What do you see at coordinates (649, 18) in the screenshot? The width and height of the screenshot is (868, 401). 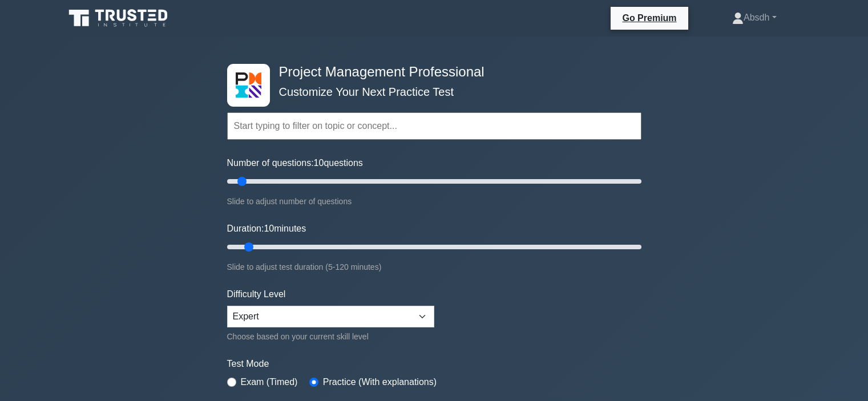 I see `a: Go Premium` at bounding box center [649, 18].